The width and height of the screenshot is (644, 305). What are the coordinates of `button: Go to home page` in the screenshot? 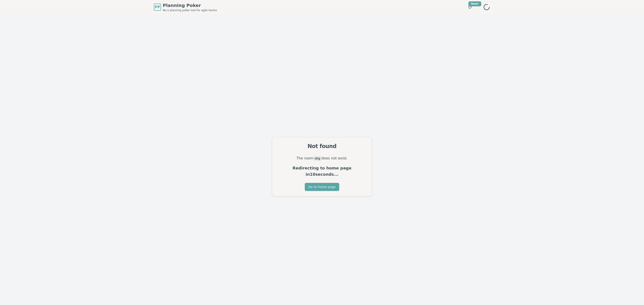 It's located at (321, 187).